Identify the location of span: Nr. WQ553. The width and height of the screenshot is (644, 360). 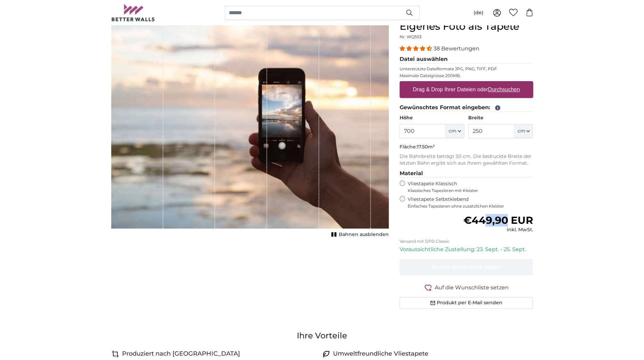
(410, 36).